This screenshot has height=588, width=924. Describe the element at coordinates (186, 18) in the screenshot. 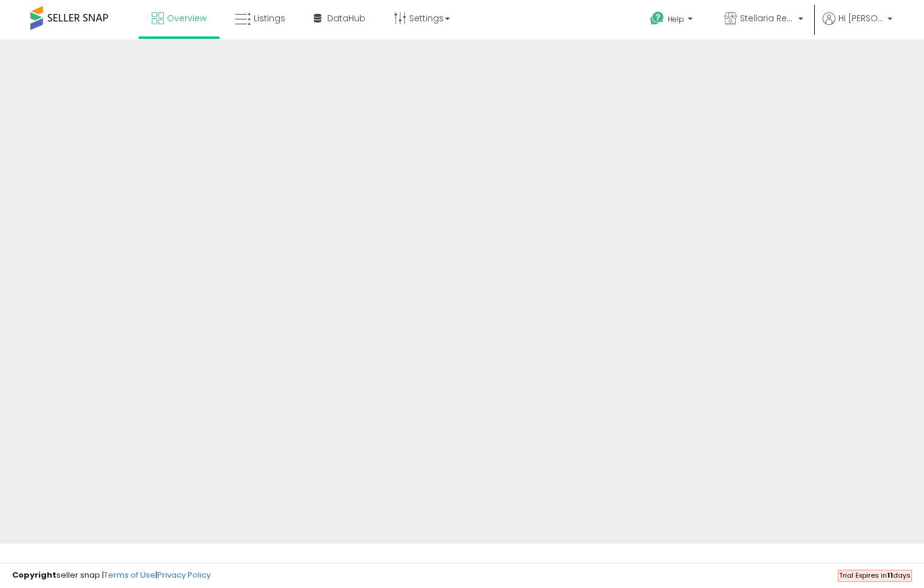

I see `span: Overview` at that location.